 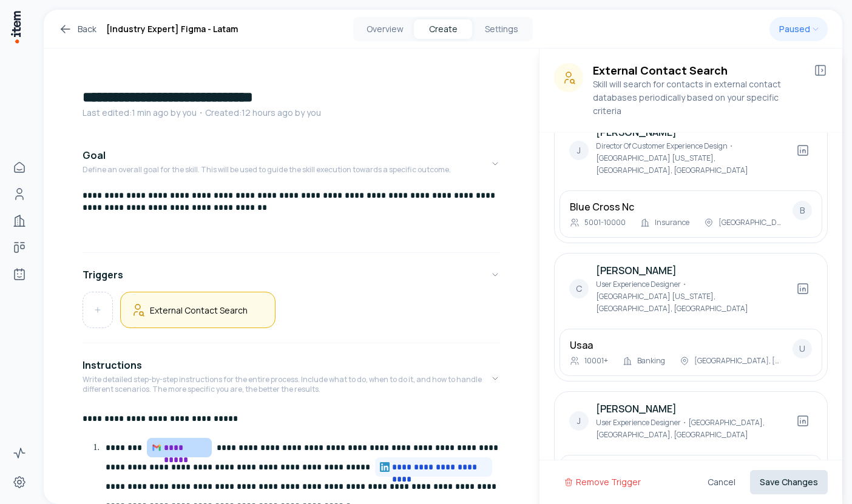 I want to click on span: Banking, so click(x=651, y=361).